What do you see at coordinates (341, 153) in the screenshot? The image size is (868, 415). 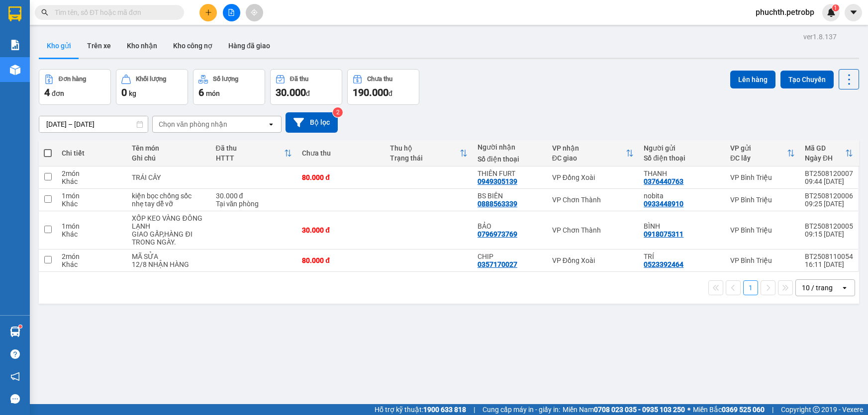 I see `div: Chưa thu` at bounding box center [341, 153].